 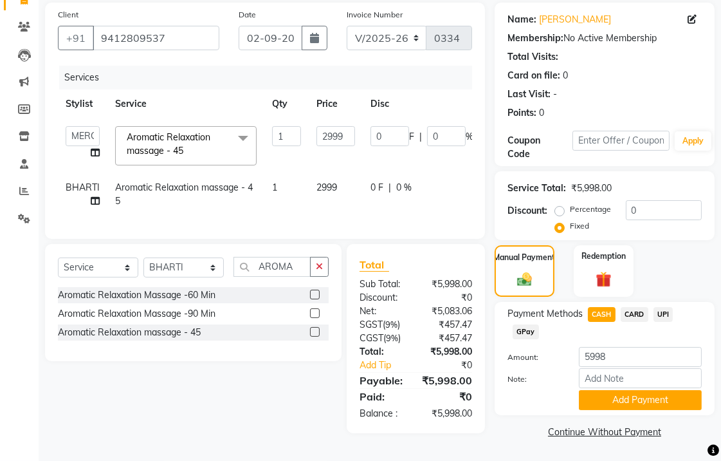 What do you see at coordinates (604, 279) in the screenshot?
I see `img: _gift.svg` at bounding box center [604, 279].